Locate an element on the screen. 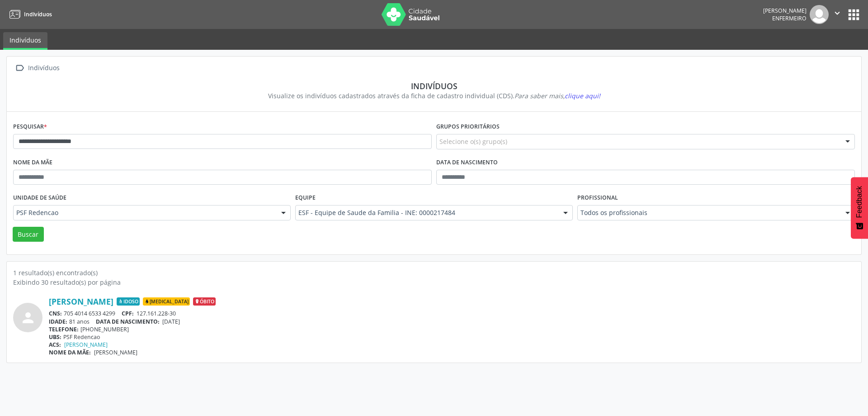 The height and width of the screenshot is (416, 868). span: Idoso is located at coordinates (128, 301).